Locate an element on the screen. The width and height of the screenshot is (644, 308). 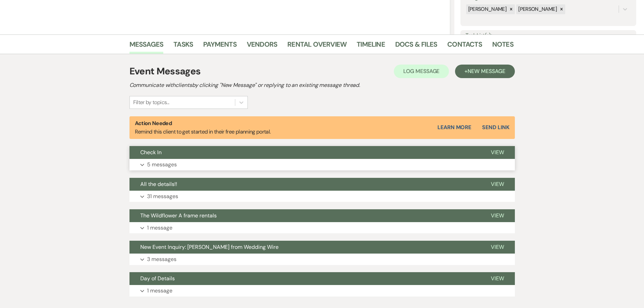
p: 5 messages is located at coordinates (162, 165).